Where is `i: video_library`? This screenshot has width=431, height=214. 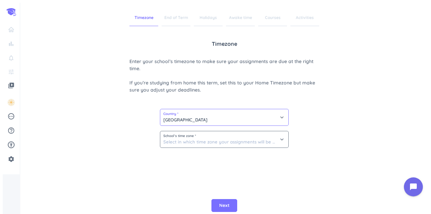
i: video_library is located at coordinates (11, 85).